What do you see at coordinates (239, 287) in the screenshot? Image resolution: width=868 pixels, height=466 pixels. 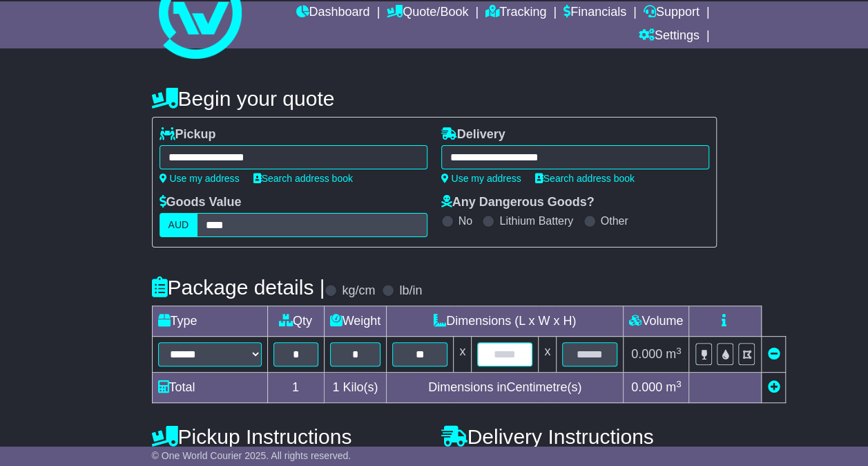 I see `h4: Package details |` at bounding box center [239, 287].